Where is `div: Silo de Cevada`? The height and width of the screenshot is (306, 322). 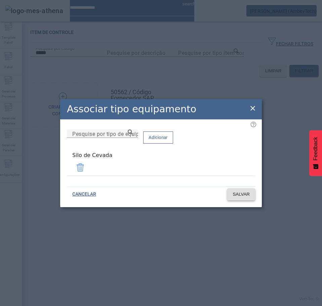
div: Silo de Cevada is located at coordinates (161, 155).